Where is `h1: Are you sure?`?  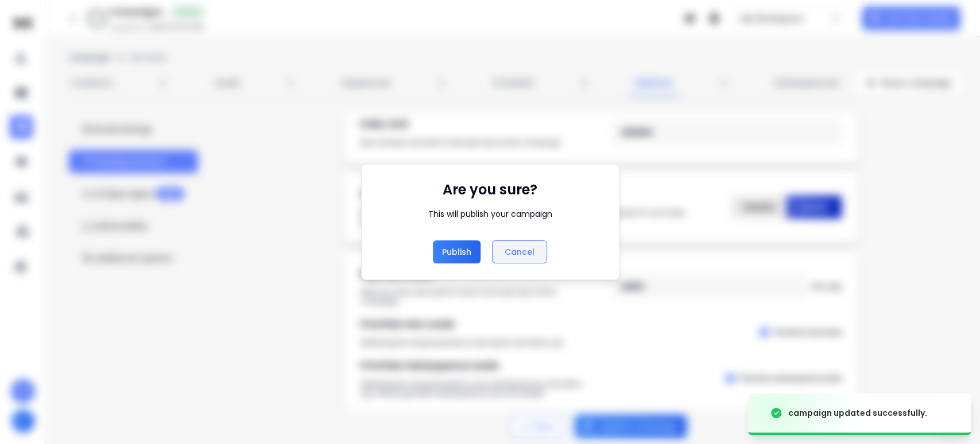
h1: Are you sure? is located at coordinates (490, 190).